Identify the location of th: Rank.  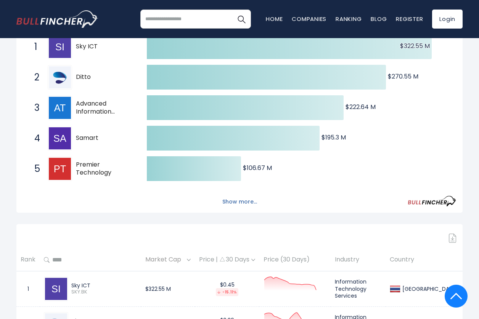
(28, 260).